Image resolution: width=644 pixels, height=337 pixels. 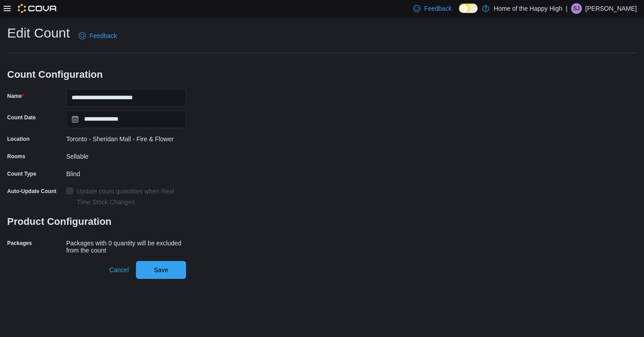 I want to click on p: Home of the Happy High, so click(x=527, y=8).